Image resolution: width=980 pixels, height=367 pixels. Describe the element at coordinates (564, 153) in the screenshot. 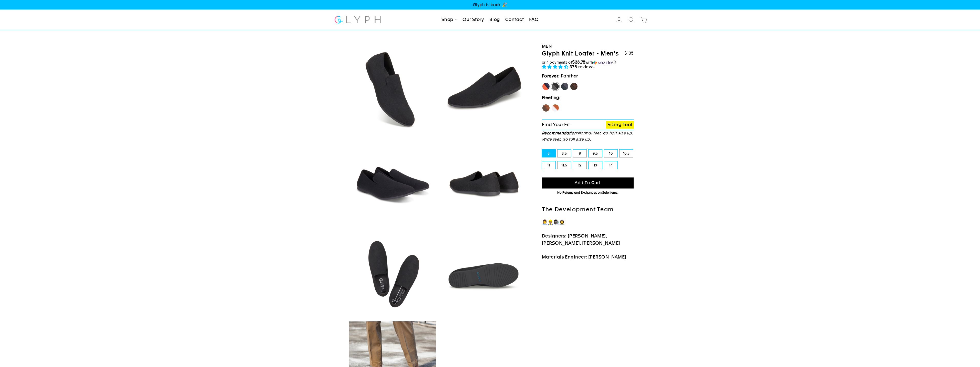

I see `label: 8.5` at that location.